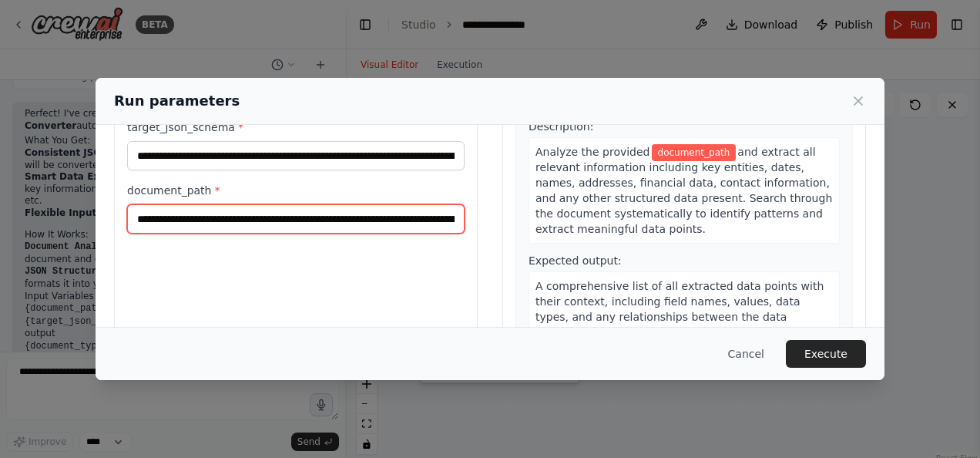 The image size is (980, 458). What do you see at coordinates (296, 127) in the screenshot?
I see `label: target_json_schema` at bounding box center [296, 127].